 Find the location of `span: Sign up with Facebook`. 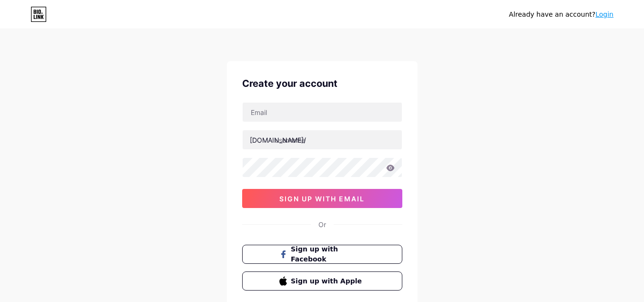

span: Sign up with Facebook is located at coordinates (328, 254).